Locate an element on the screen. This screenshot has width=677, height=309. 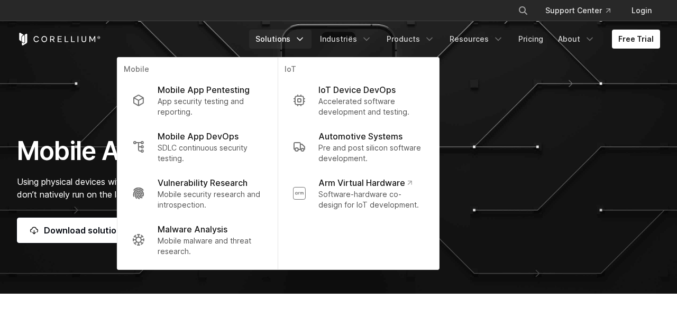
a: Arm Virtual Hardware Software-hardware co-design for IoT development. is located at coordinates (359, 194).